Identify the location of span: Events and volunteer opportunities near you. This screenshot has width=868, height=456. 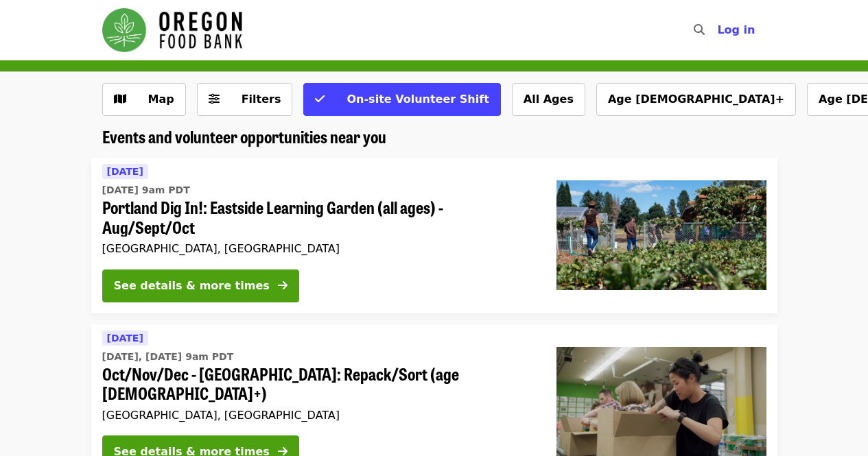
(245, 136).